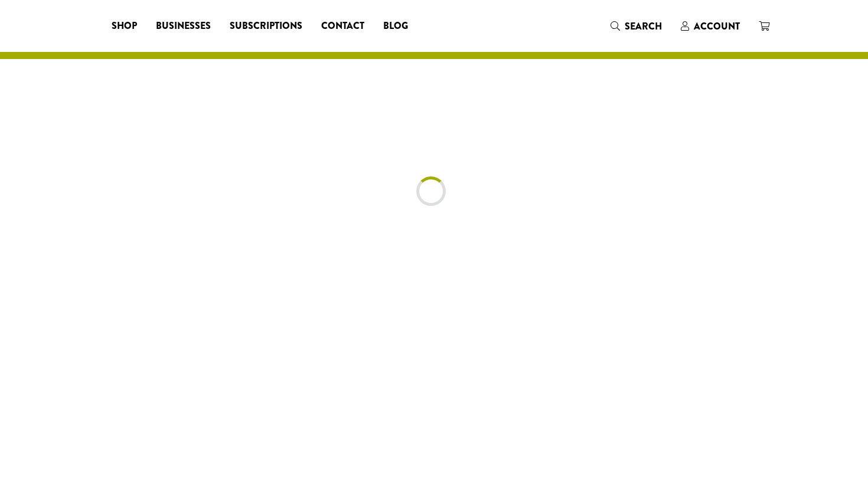 This screenshot has width=868, height=491. Describe the element at coordinates (396, 26) in the screenshot. I see `a: Blog` at that location.